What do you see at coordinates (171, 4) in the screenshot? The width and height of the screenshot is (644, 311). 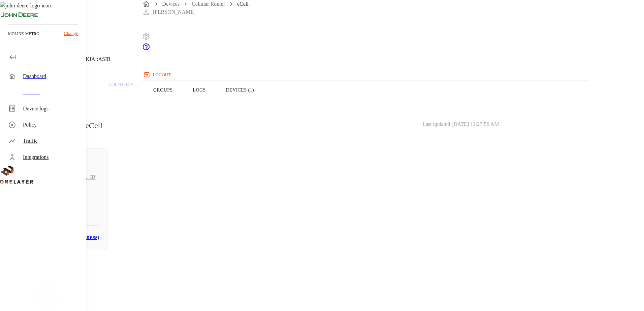 I see `a: Devices` at bounding box center [171, 4].